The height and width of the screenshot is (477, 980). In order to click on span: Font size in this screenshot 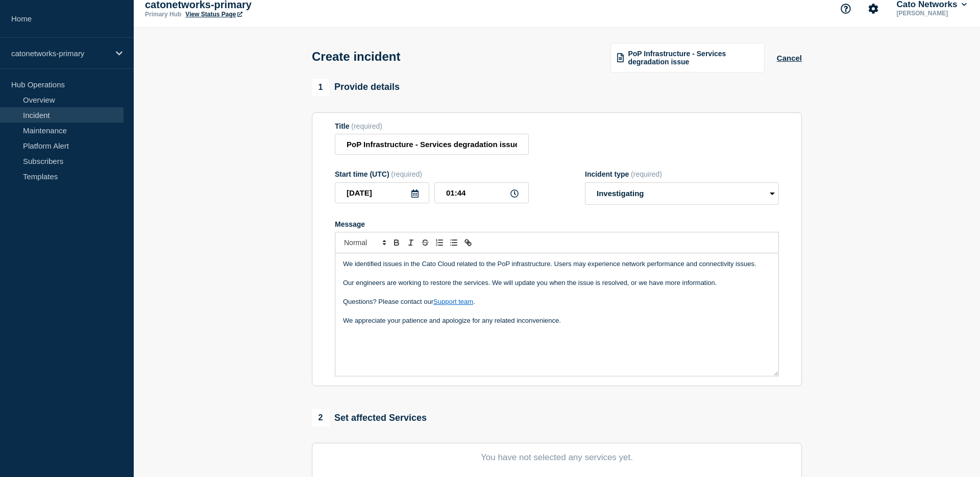, I will do `click(364, 242)`.